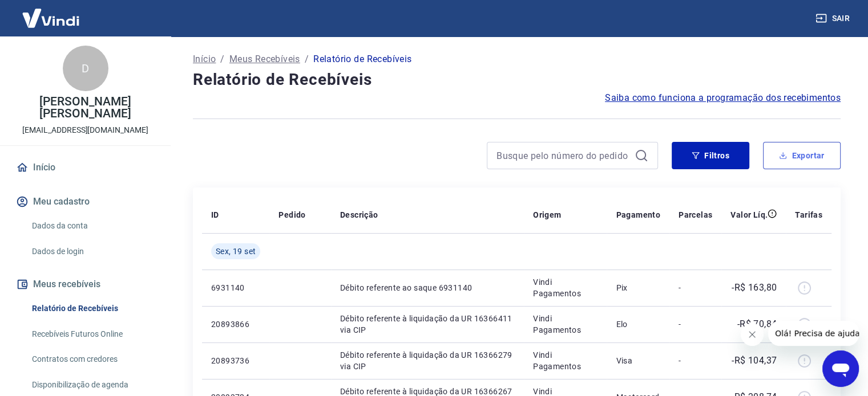 The width and height of the screenshot is (868, 396). I want to click on p: Valor Líq., so click(748, 215).